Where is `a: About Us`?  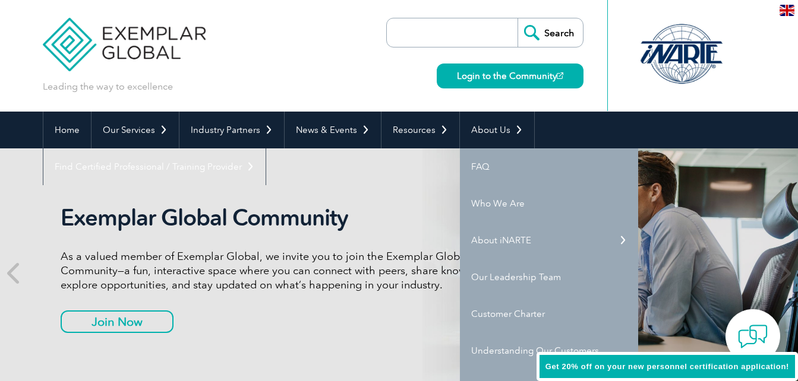
a: About Us is located at coordinates (496, 130).